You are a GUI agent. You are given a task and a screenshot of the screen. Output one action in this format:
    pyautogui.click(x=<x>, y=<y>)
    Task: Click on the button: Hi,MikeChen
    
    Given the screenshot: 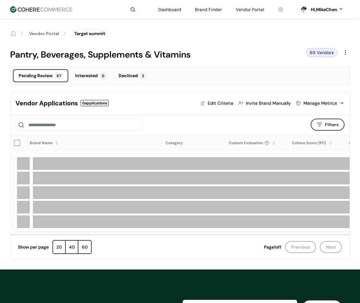 What is the action you would take?
    pyautogui.click(x=327, y=9)
    